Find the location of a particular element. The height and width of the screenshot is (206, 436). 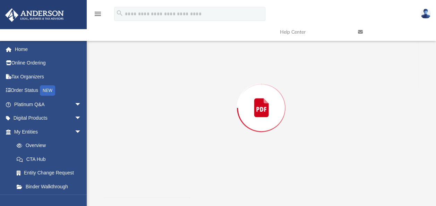

a: menu is located at coordinates (98, 16).